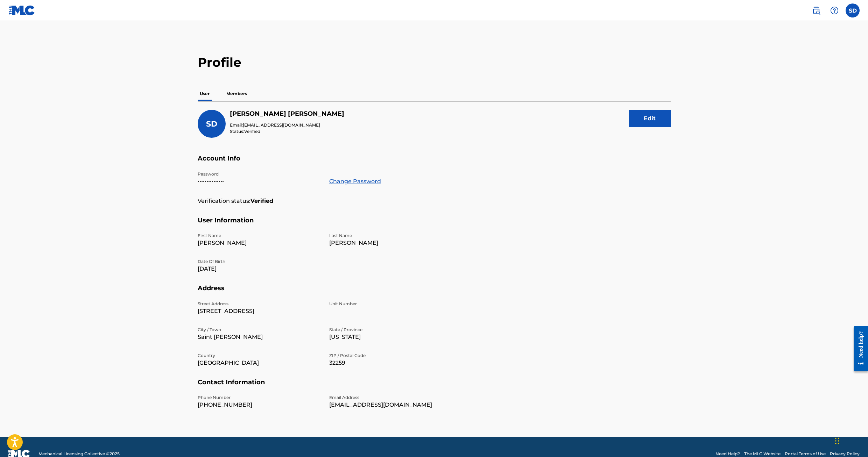 The width and height of the screenshot is (868, 457). Describe the element at coordinates (259, 330) in the screenshot. I see `p: City / Town` at that location.